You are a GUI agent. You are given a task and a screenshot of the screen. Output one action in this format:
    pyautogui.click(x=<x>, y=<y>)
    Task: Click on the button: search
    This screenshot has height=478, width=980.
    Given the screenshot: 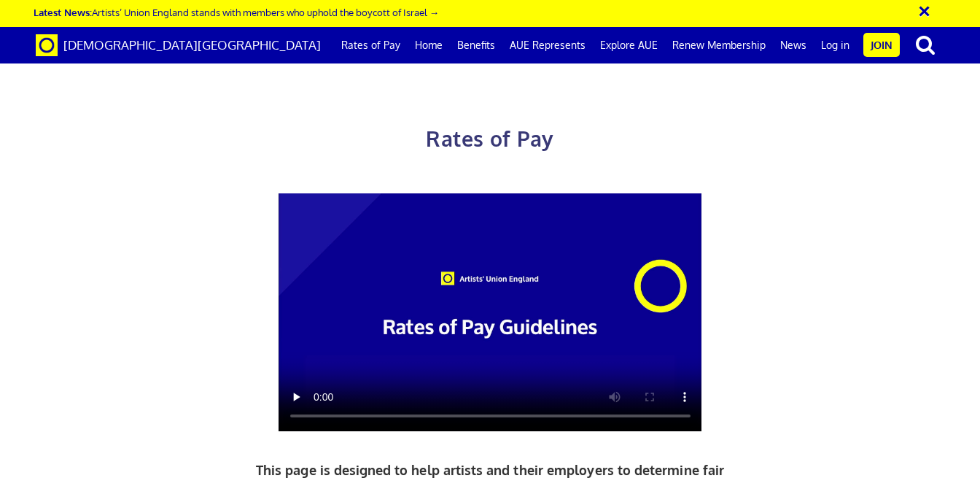 What is the action you would take?
    pyautogui.click(x=925, y=45)
    